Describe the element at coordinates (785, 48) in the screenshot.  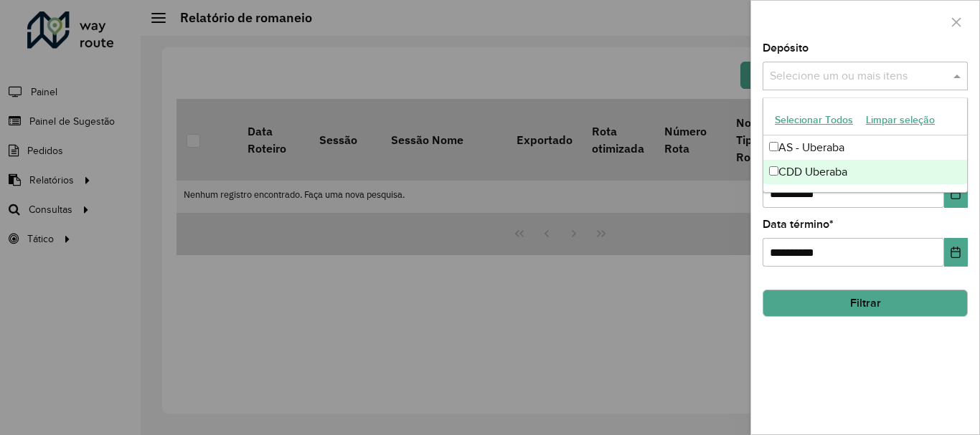
I see `label: Depósito` at that location.